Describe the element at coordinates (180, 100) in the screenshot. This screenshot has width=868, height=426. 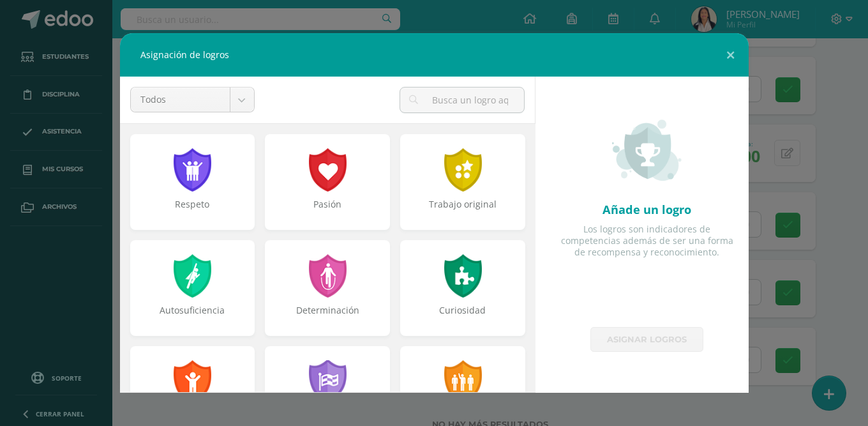
I see `span: Todos` at that location.